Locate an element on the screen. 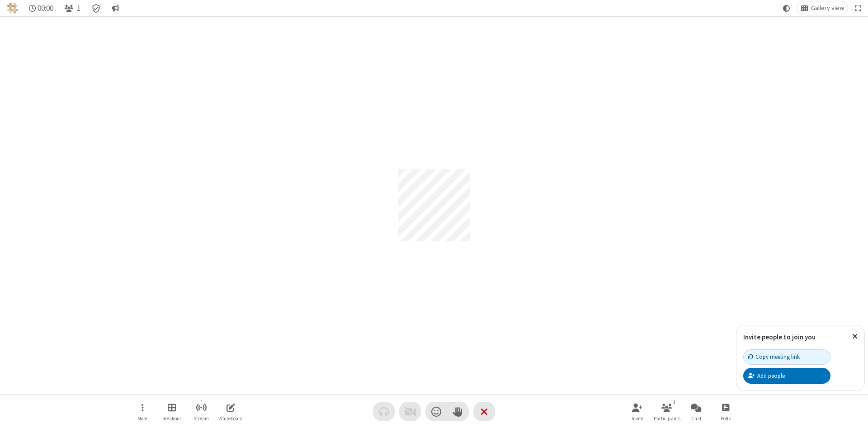 This screenshot has height=428, width=868. button: Change layout is located at coordinates (822, 8).